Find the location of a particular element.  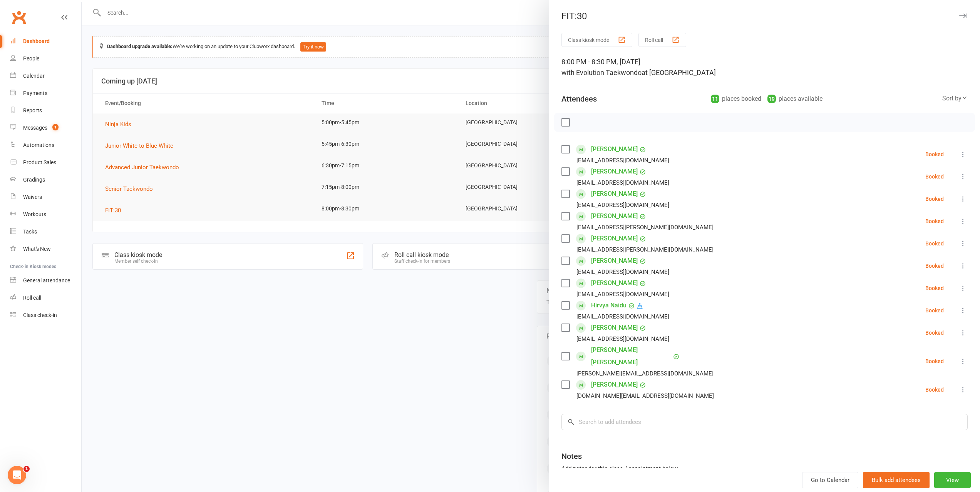

div: Roll call is located at coordinates (32, 298).